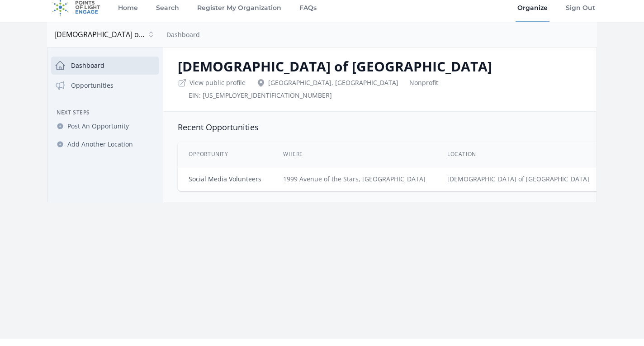  What do you see at coordinates (225, 154) in the screenshot?
I see `th: Opportunity` at bounding box center [225, 154].